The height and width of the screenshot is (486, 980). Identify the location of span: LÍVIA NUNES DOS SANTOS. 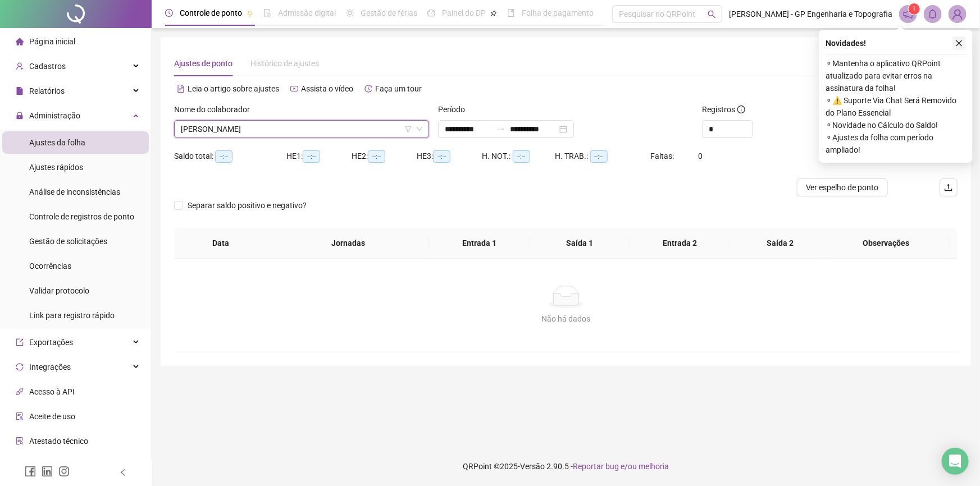
(301, 129).